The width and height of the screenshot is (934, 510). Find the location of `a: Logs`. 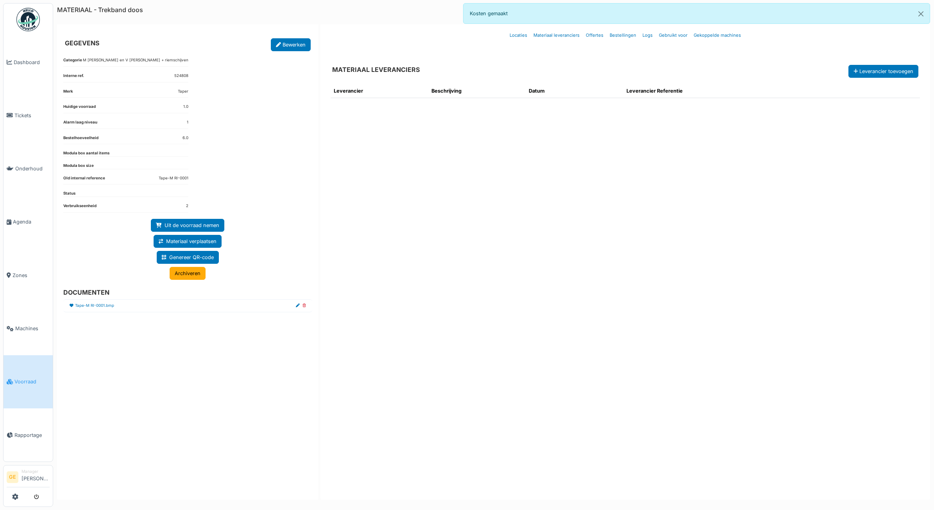

a: Logs is located at coordinates (648, 35).